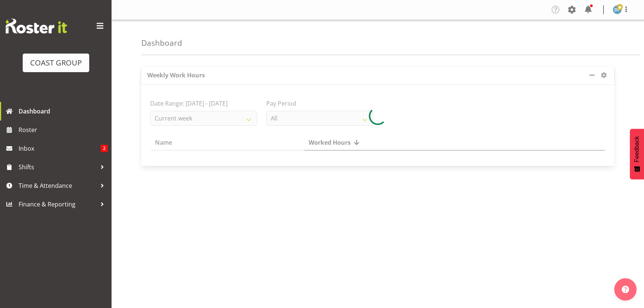 The image size is (644, 308). What do you see at coordinates (57, 186) in the screenshot?
I see `span: Time & Attendance` at bounding box center [57, 186].